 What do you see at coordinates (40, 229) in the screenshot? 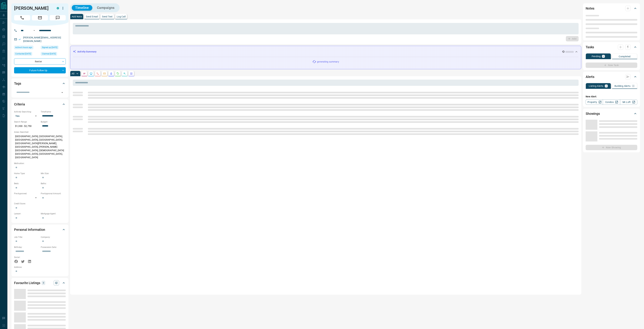
I see `div: Personal Information` at bounding box center [40, 229].